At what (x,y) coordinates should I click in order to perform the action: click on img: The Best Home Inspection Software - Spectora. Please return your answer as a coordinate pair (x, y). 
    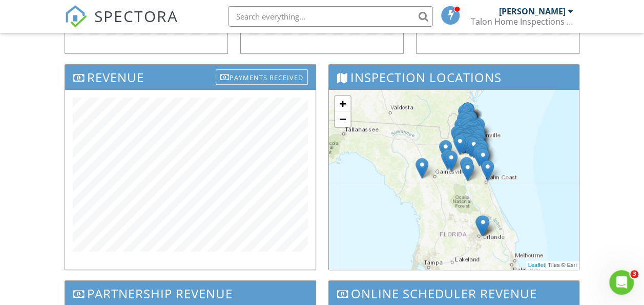
    Looking at the image, I should click on (76, 17).